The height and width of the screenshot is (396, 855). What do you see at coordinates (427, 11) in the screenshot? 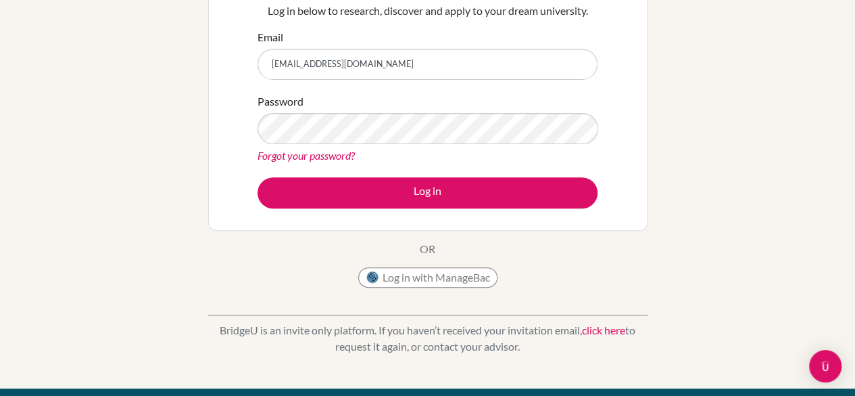
I see `p: Log in below to research, discover and apply to your dream university.` at bounding box center [427, 11].